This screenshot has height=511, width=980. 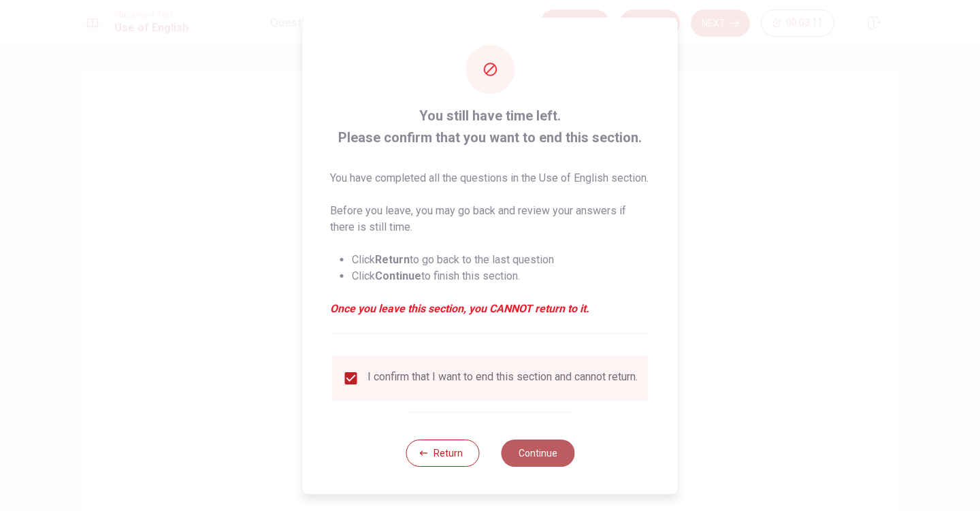 What do you see at coordinates (490, 219) in the screenshot?
I see `p: Before you leave, you may go back and review your answers if there is still time.` at bounding box center [490, 219].